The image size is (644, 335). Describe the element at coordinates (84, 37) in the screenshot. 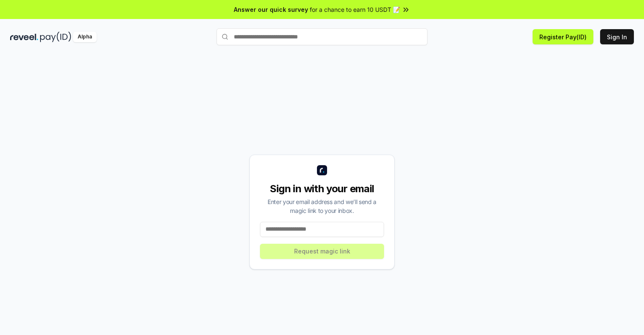

I see `div: Alpha` at that location.